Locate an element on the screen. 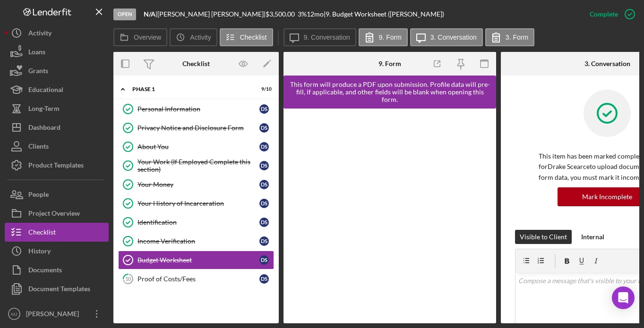  button: Product Templates is located at coordinates (56, 165).